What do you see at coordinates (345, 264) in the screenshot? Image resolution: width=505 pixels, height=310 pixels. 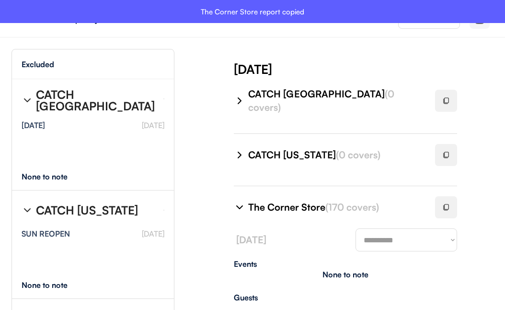 I see `div: Events` at bounding box center [345, 264].